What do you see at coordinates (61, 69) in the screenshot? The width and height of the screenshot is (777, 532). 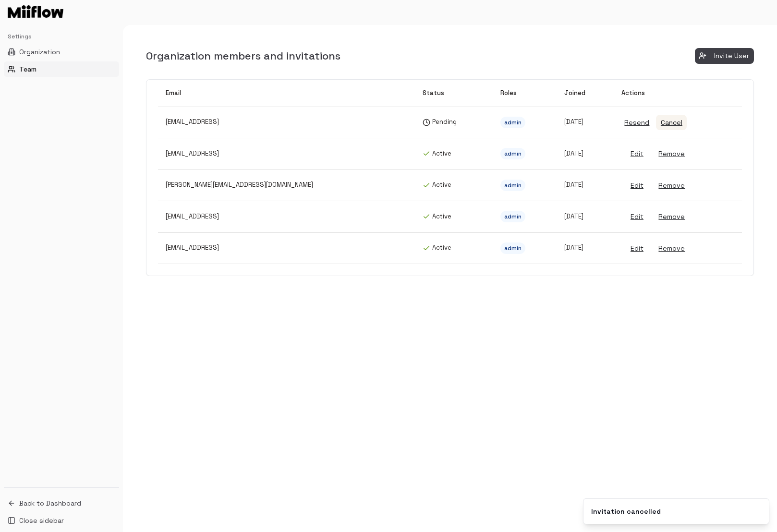 I see `button: Team` at bounding box center [61, 69].